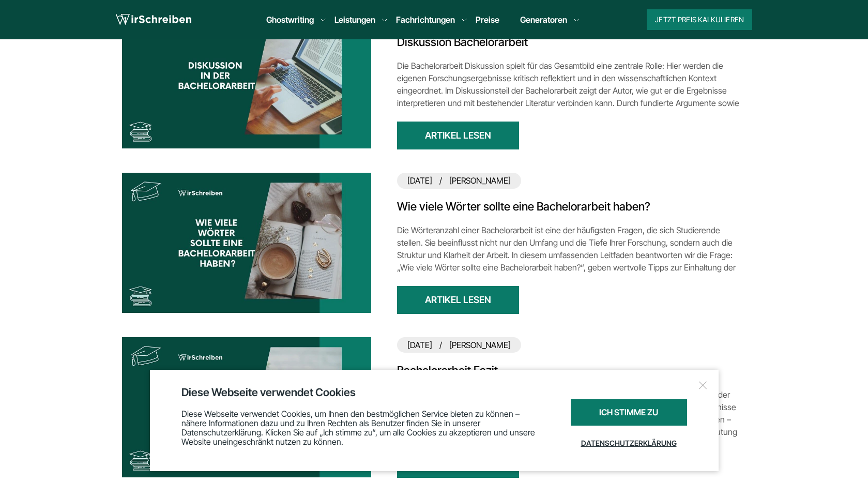 This screenshot has width=868, height=482. I want to click on p: Die Wörteranzahl einer Bachelorarbeit ist eine der häufigsten Fragen, die sich Studierende stelle..., so click(572, 255).